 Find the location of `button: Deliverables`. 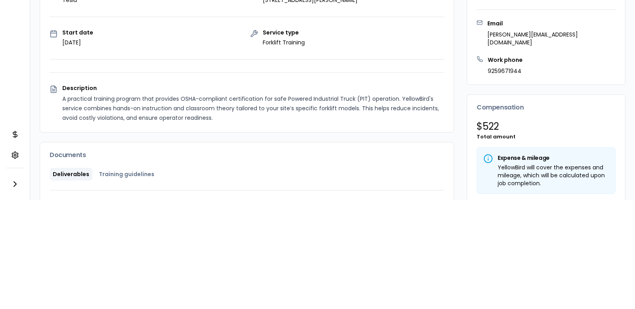

button: Deliverables is located at coordinates (71, 174).